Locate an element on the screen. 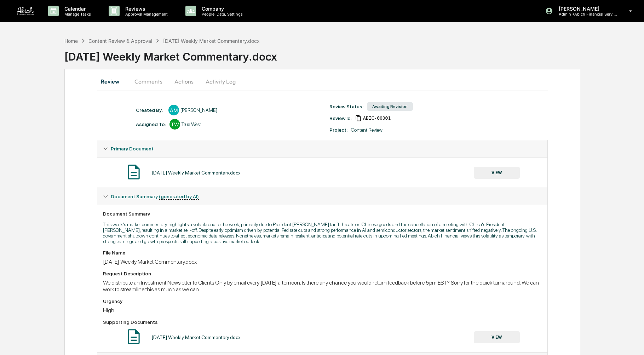 This screenshot has height=355, width=644. span: 2ef69656-0538-4985-9892-db17bd2dfcaf is located at coordinates (377, 119).